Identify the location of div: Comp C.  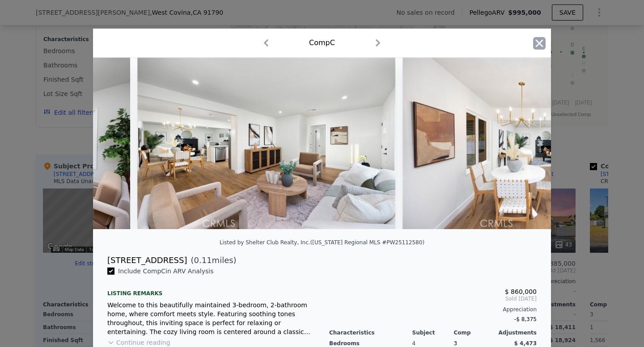
(322, 43).